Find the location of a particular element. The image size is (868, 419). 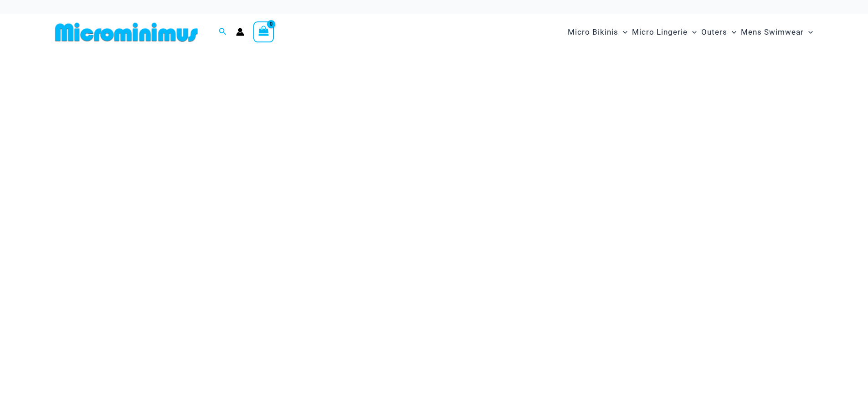

a: OutersMenu ToggleMenu Toggle is located at coordinates (719, 32).